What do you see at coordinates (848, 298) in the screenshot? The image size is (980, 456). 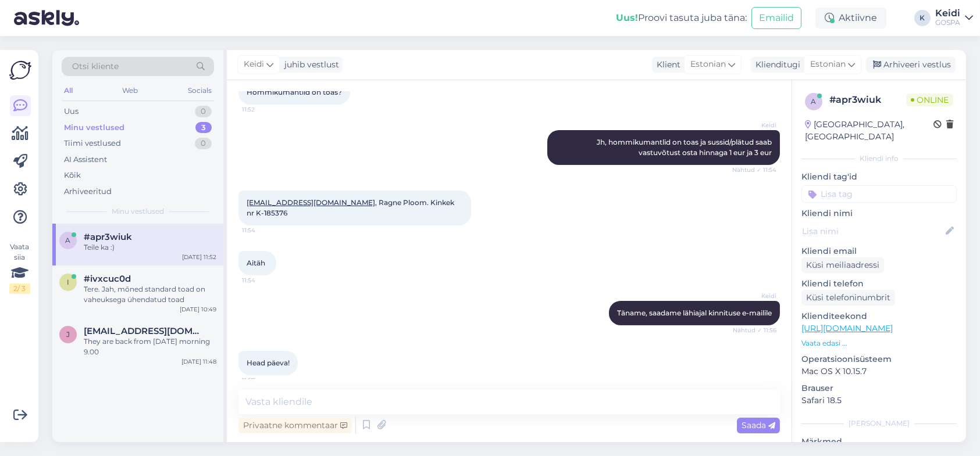 I see `div: Küsi telefoninumbrit` at bounding box center [848, 298].